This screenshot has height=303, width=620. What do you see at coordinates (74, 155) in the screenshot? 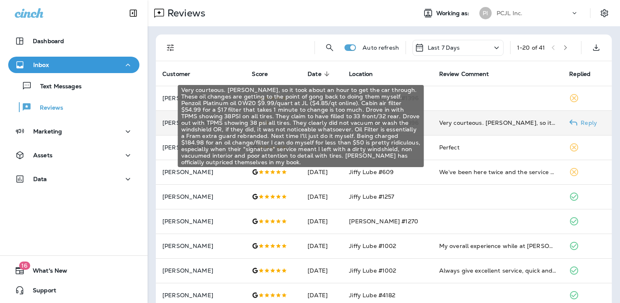
I see `button: Assets` at bounding box center [74, 155].